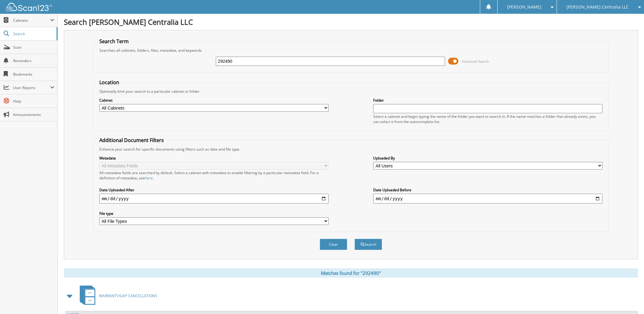 This screenshot has width=644, height=314. I want to click on legend: Location, so click(109, 82).